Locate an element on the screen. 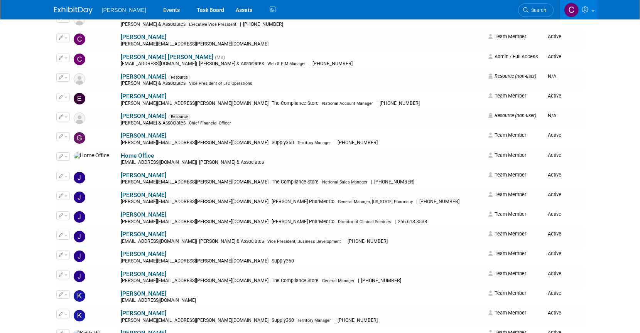 The width and height of the screenshot is (640, 333). img: Josh Stuedeman is located at coordinates (79, 276).